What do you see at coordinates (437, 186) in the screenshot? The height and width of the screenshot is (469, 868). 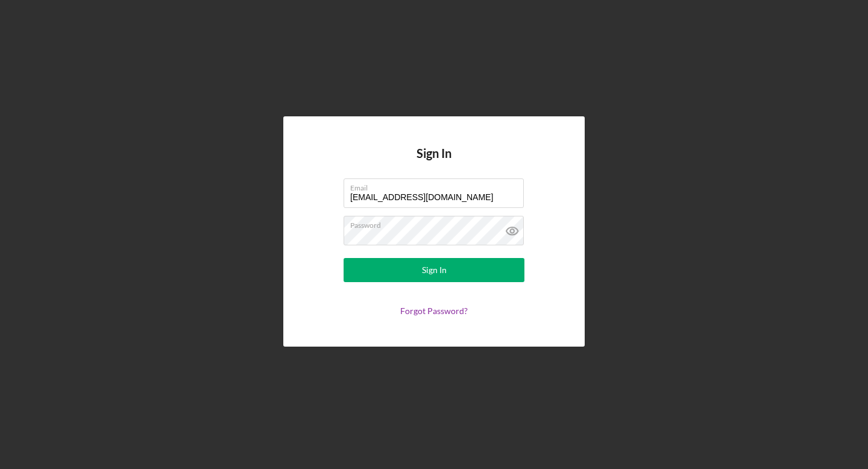 I see `label: Email` at bounding box center [437, 186].